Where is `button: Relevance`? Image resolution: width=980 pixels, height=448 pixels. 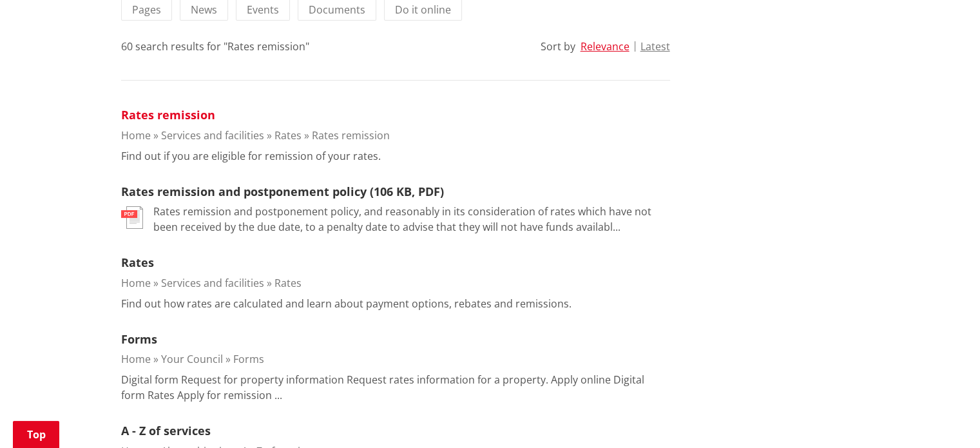 button: Relevance is located at coordinates (605, 47).